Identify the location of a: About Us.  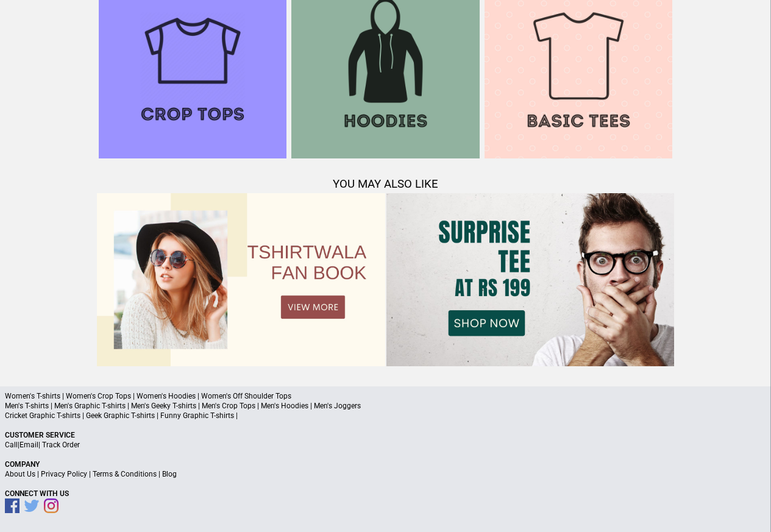
(20, 474).